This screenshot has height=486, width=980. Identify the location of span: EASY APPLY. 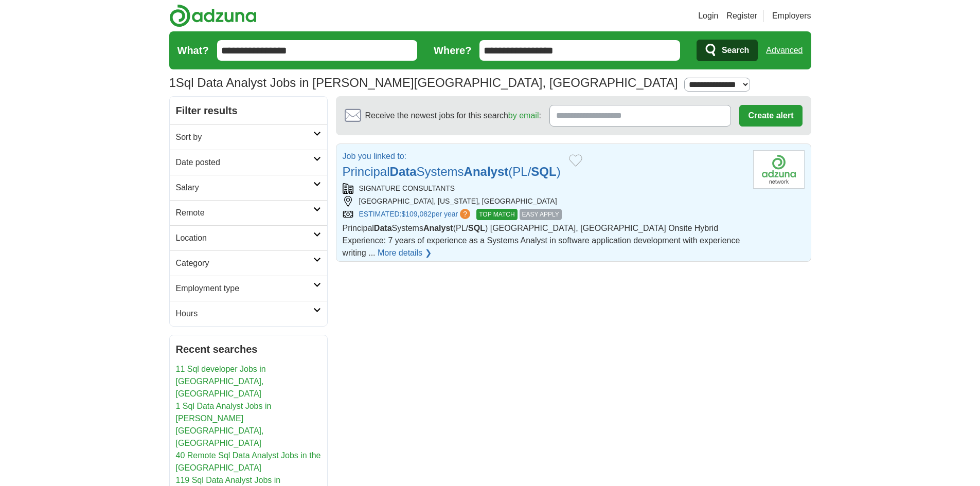
(541, 215).